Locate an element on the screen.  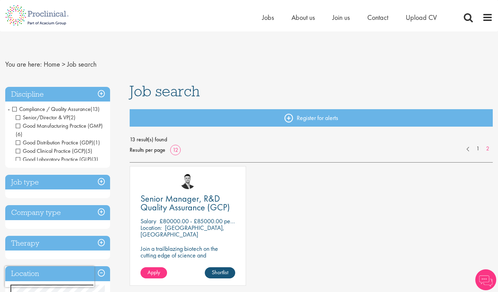
a: Jobs is located at coordinates (268, 17).